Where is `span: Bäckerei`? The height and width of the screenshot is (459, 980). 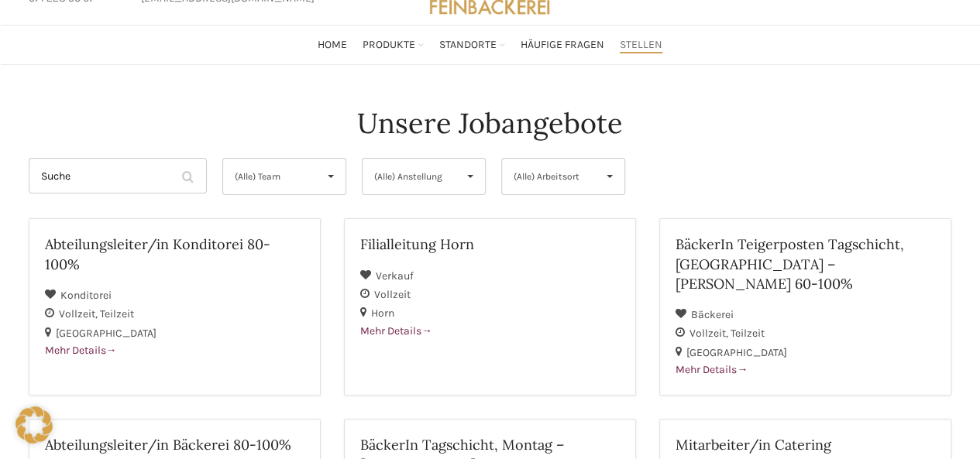 span: Bäckerei is located at coordinates (712, 314).